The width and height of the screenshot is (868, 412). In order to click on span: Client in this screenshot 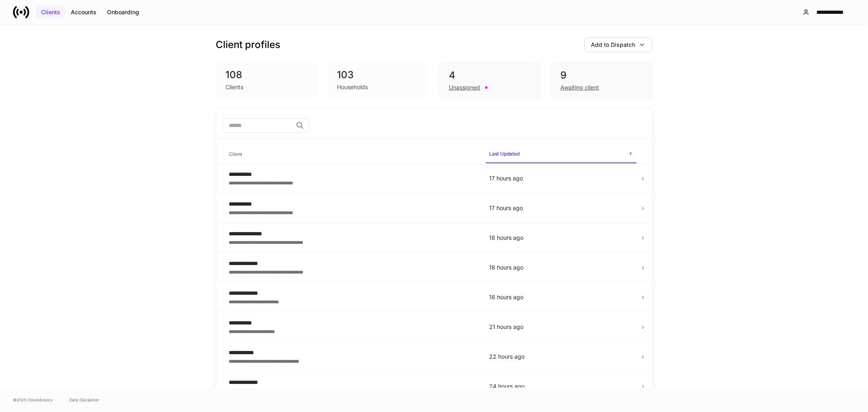, I will do `click(353, 154)`.